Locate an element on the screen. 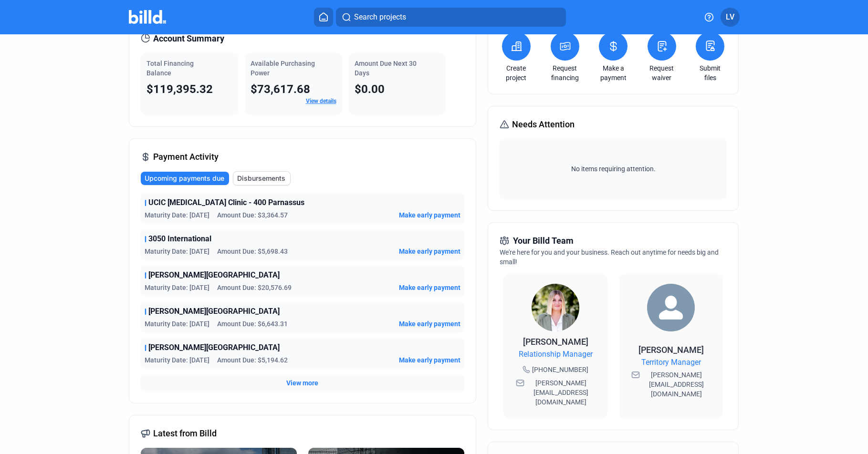 This screenshot has height=454, width=868. span: Amount Due: $5,698.43 is located at coordinates (253, 251).